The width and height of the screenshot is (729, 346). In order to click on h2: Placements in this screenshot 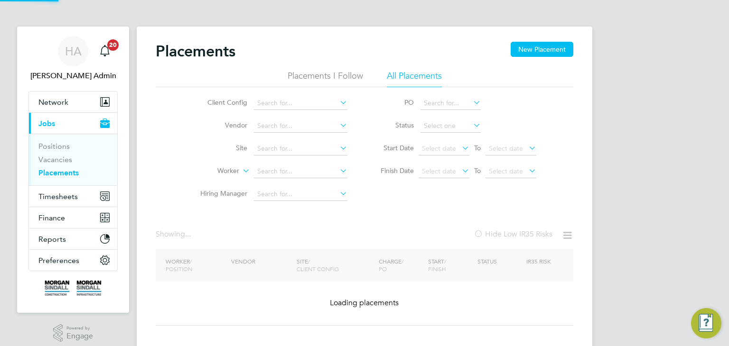, I will do `click(195, 51)`.